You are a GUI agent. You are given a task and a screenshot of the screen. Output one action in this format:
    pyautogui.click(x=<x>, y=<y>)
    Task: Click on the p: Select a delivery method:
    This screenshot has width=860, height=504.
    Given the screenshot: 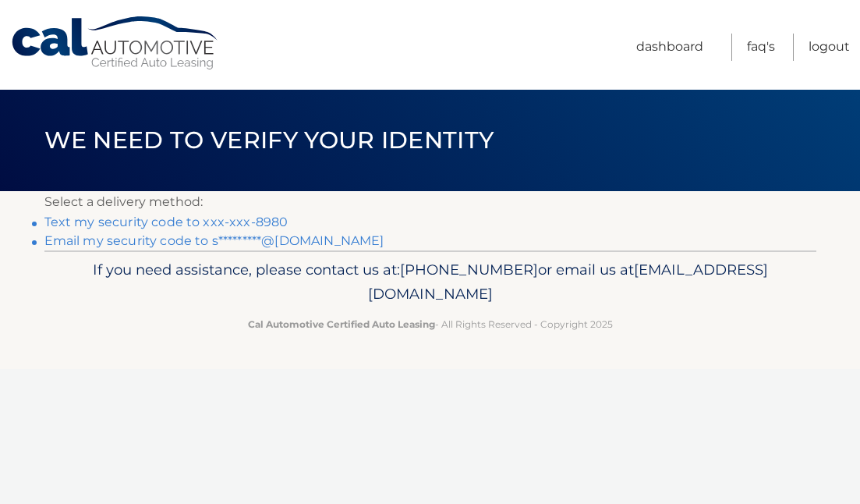 What is the action you would take?
    pyautogui.click(x=430, y=202)
    